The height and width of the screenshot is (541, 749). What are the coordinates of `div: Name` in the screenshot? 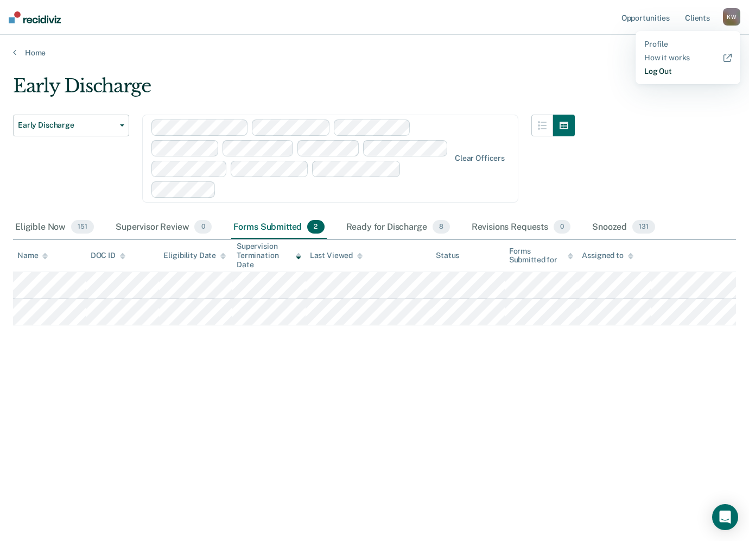 It's located at (33, 255).